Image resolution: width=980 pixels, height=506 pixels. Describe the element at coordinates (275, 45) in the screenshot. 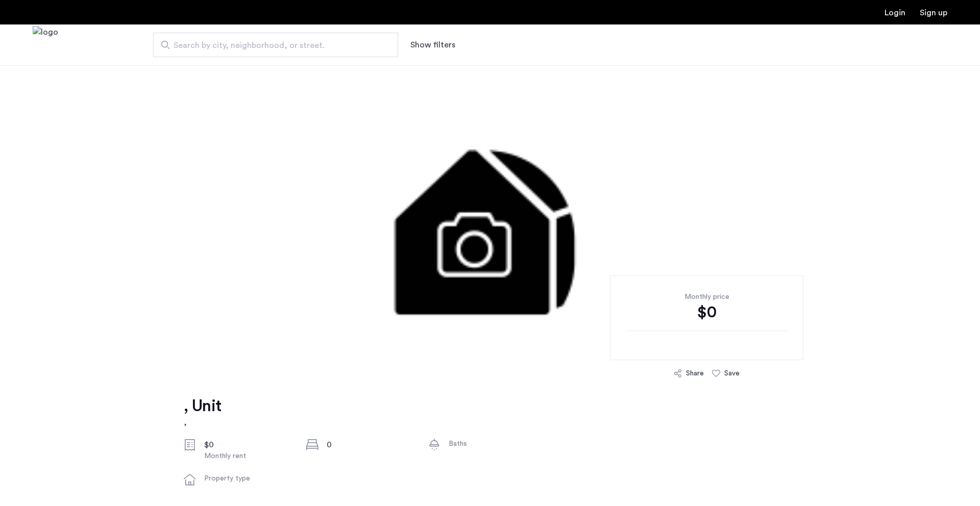

I see `input: Apartment Search` at that location.